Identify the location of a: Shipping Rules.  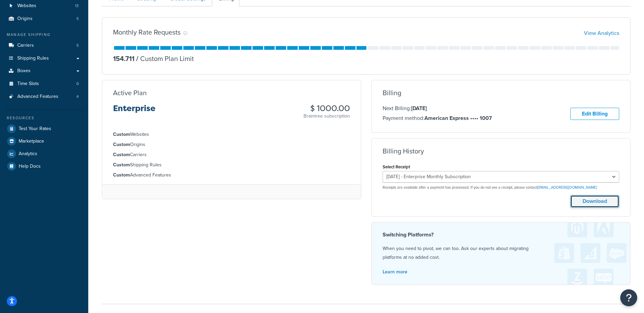
(44, 58).